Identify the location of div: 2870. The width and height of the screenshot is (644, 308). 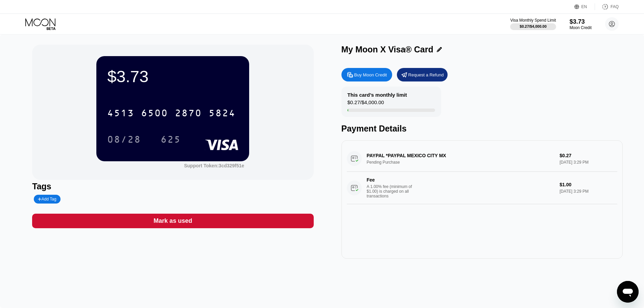
(188, 114).